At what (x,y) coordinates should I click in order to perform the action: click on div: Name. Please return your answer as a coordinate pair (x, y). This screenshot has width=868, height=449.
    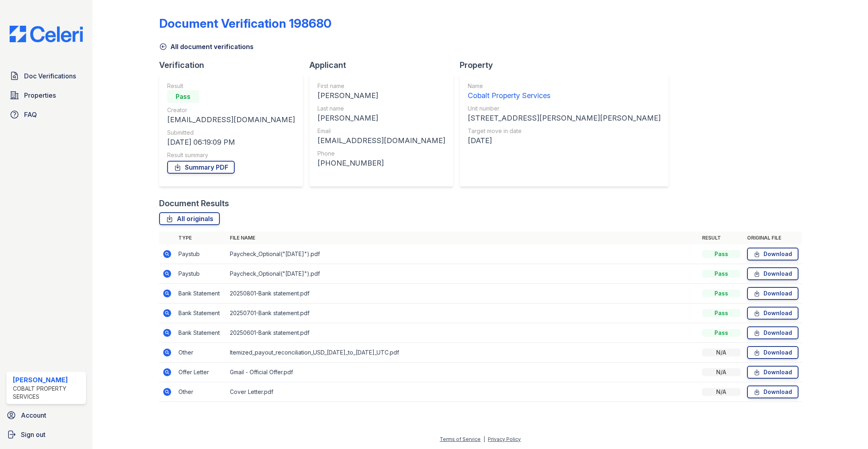
    Looking at the image, I should click on (564, 86).